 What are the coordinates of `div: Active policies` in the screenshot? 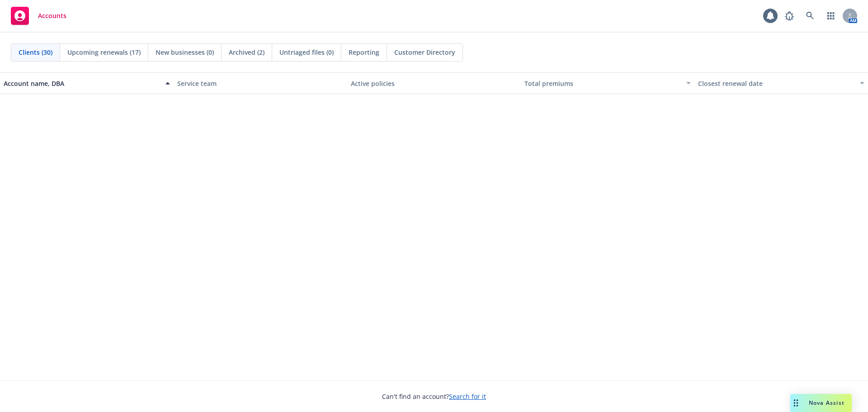 It's located at (434, 83).